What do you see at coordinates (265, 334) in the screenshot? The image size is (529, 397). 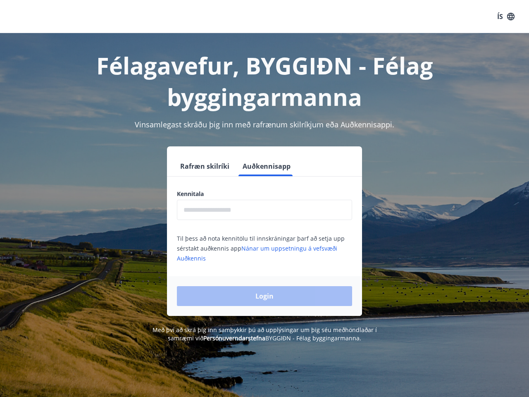 I see `span: Með því að skrá þig inn samþykkir þú að upplýsingar um þig séu meðhöndlaðar í samræmi við BYGGIÐN...` at bounding box center [265, 334].